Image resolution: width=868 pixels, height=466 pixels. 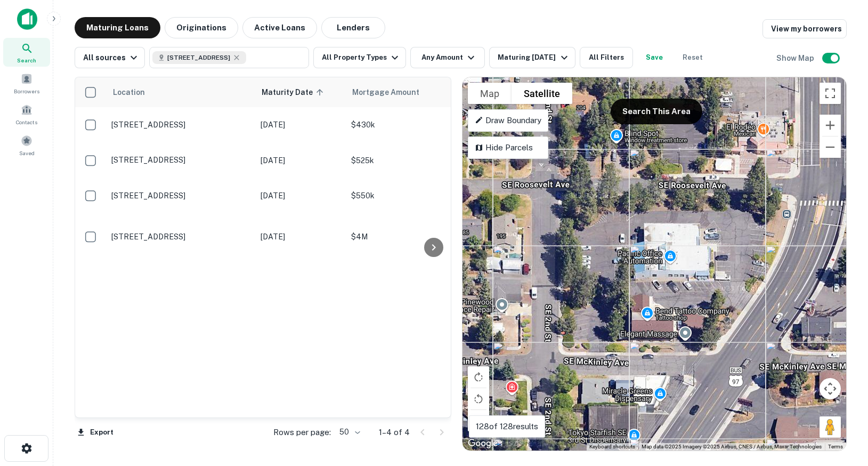 I want to click on p: $550k, so click(x=404, y=195).